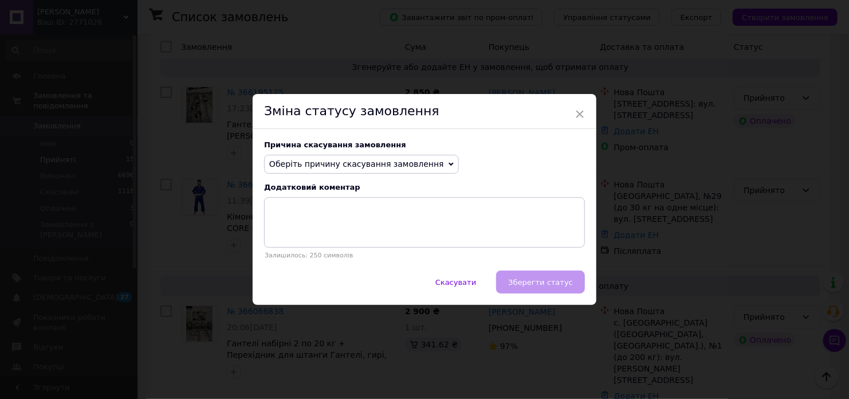 The image size is (849, 399). Describe the element at coordinates (425, 144) in the screenshot. I see `div: Причина скасування замовлення` at that location.